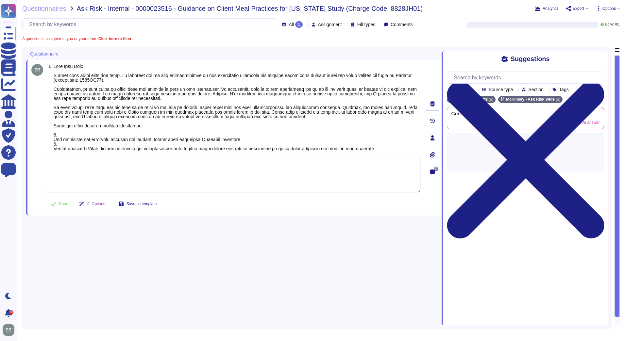 The width and height of the screenshot is (625, 341). I want to click on span: Options, so click(609, 8).